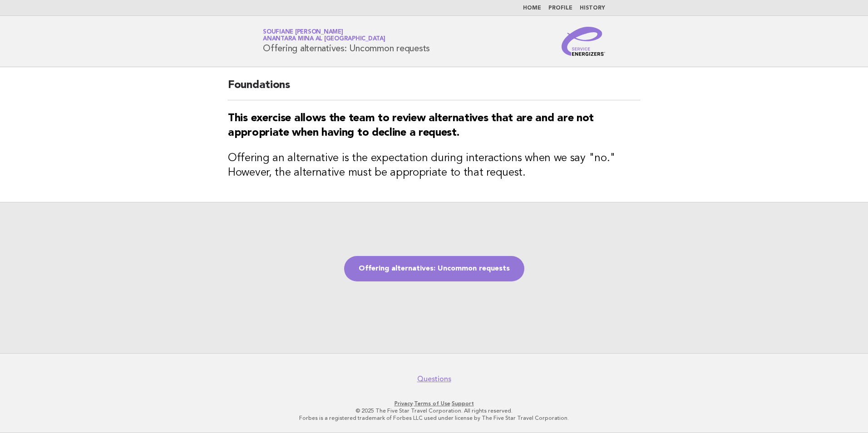 The image size is (868, 433). Describe the element at coordinates (560, 8) in the screenshot. I see `a: Profile` at that location.